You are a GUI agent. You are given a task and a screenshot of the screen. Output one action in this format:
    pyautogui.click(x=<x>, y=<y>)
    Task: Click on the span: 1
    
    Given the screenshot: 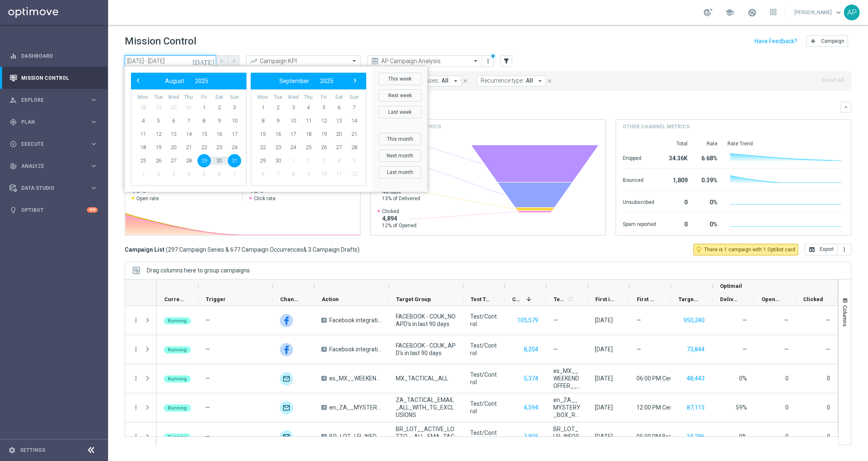 What is the action you would take?
    pyautogui.click(x=204, y=108)
    